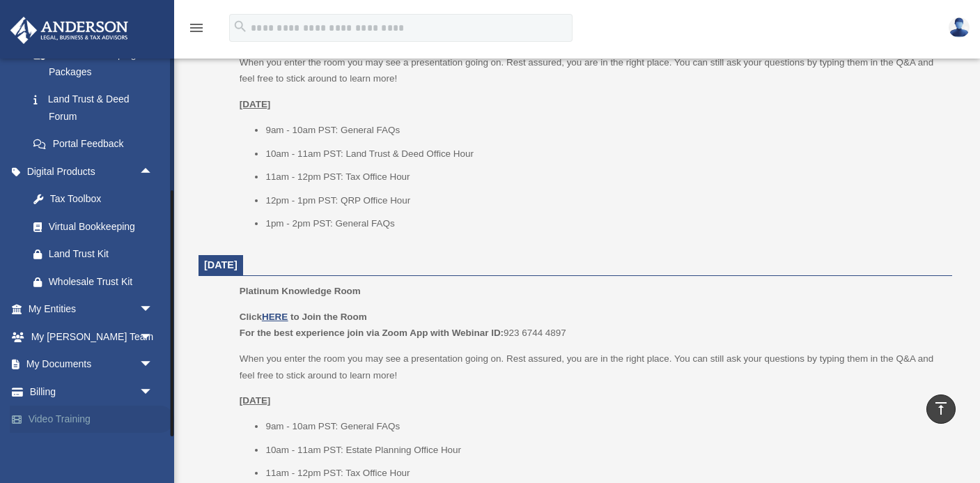  I want to click on a: HERE, so click(275, 316).